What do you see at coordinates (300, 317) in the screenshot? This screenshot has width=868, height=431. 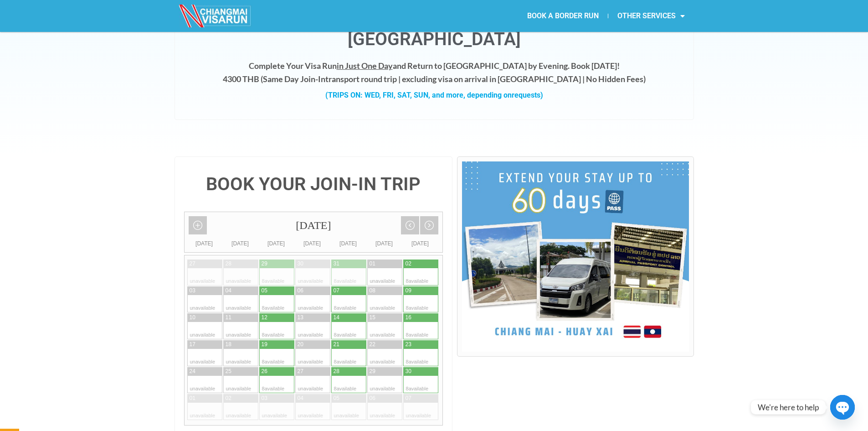 I see `div: 13` at bounding box center [300, 317].